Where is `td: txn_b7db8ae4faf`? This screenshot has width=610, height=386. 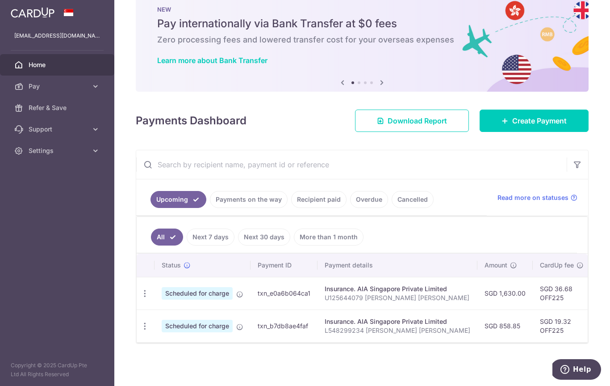 td: txn_b7db8ae4faf is located at coordinates (284, 325).